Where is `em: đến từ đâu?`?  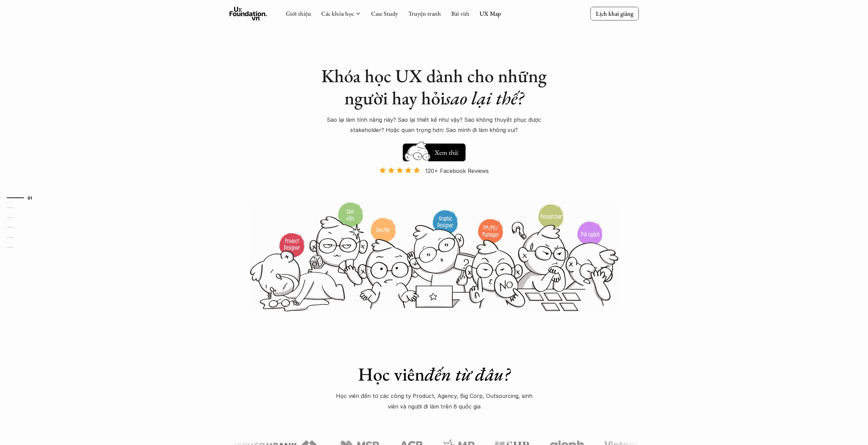 em: đến từ đâu? is located at coordinates (467, 374).